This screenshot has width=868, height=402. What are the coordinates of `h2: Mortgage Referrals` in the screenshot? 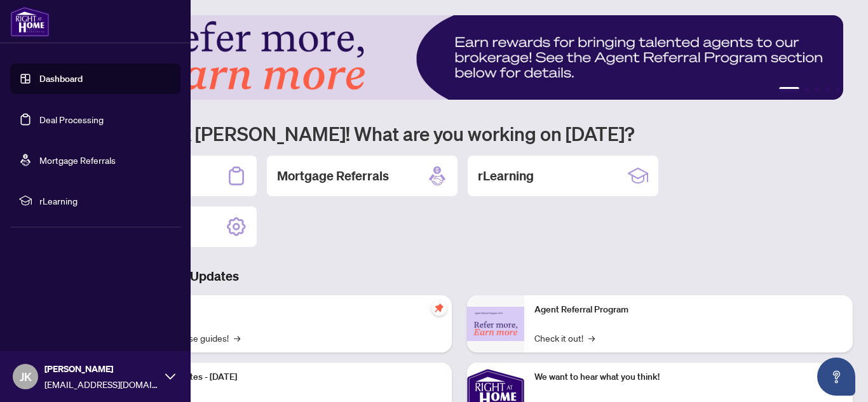 It's located at (333, 176).